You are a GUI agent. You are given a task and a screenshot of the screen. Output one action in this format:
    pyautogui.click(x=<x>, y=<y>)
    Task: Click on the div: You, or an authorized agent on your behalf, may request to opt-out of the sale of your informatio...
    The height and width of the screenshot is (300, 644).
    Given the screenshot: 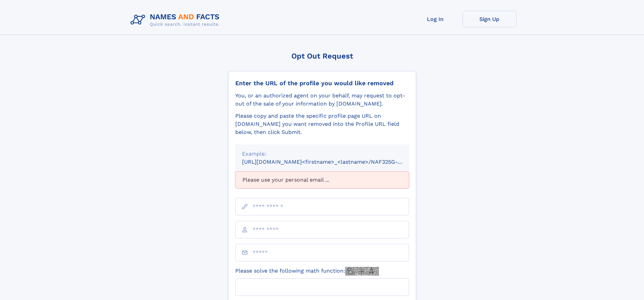 What is the action you would take?
    pyautogui.click(x=322, y=100)
    